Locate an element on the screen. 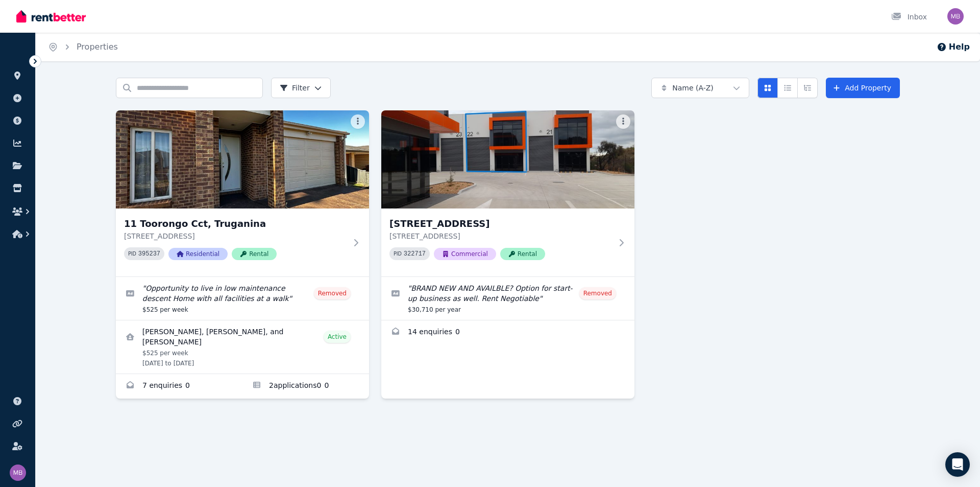 The image size is (980, 487). button: Card view is located at coordinates (768, 88).